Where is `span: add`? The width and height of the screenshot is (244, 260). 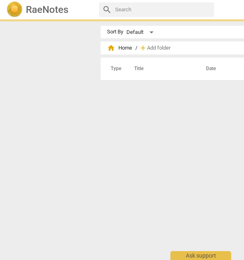 span: add is located at coordinates (143, 48).